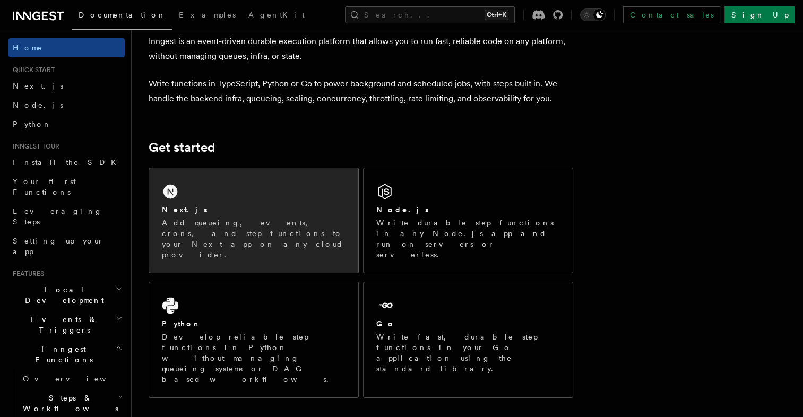  I want to click on span: Inngest Functions, so click(62, 355).